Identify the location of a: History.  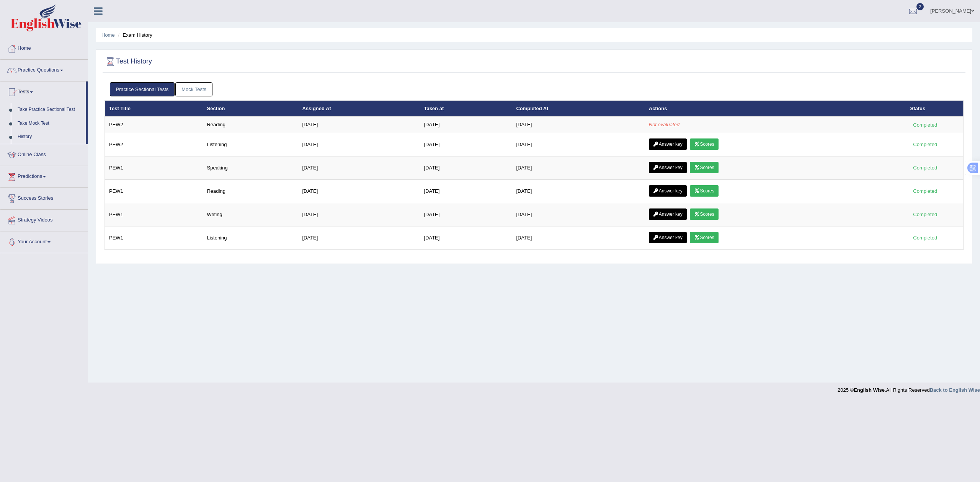
(50, 137).